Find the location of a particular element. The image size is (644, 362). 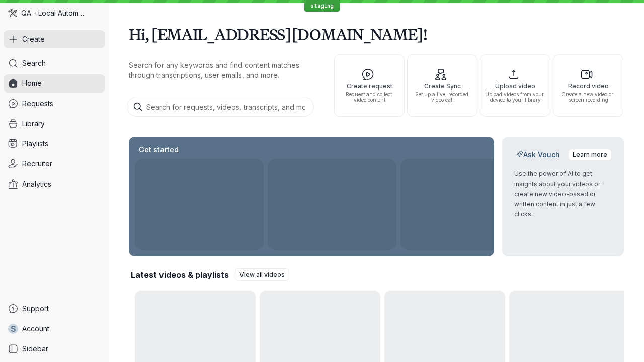

a: Sidebar is located at coordinates (54, 348).